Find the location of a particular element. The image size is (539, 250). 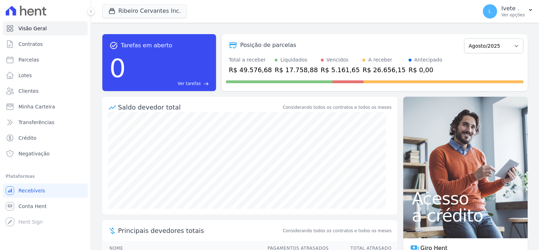

span: Negativação is located at coordinates (34, 154).